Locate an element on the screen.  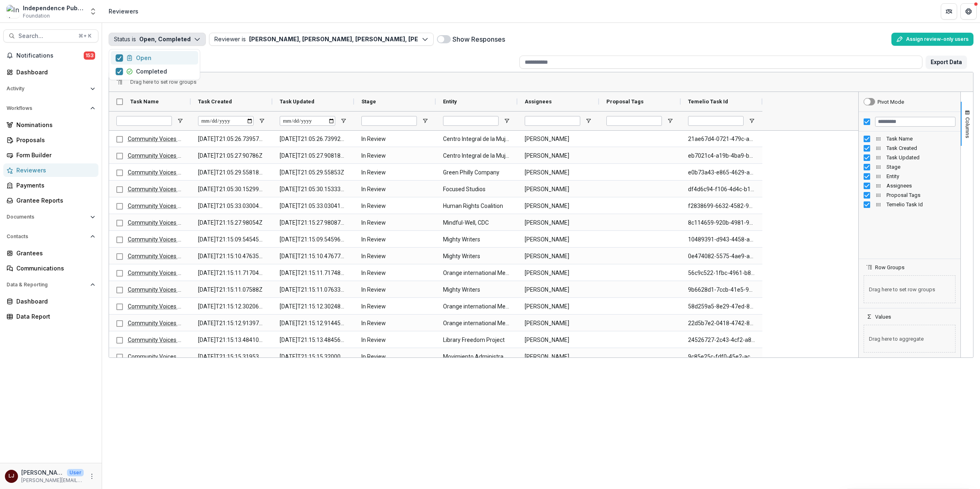
div: Assignees Column is located at coordinates (909, 186).